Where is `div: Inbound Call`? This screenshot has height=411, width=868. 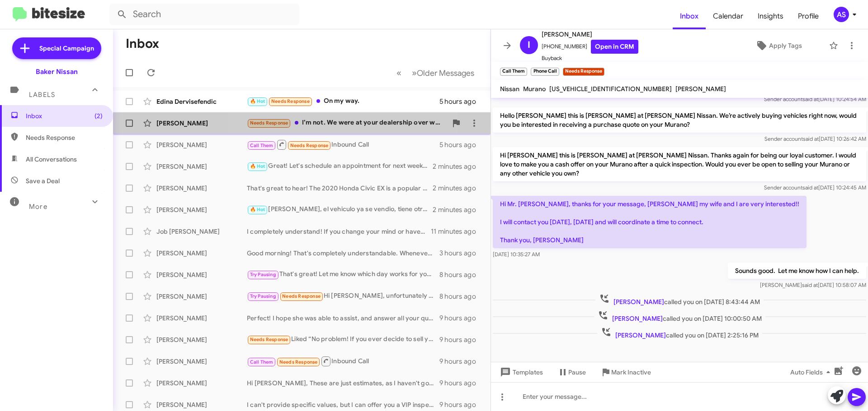
div: Inbound Call is located at coordinates (343, 145).